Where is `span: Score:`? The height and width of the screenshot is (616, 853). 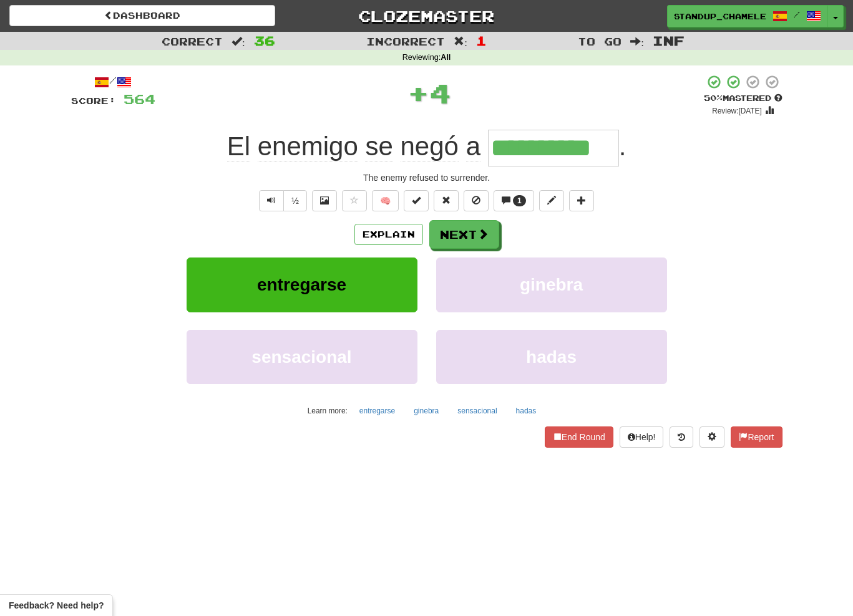
span: Score: is located at coordinates (94, 101).